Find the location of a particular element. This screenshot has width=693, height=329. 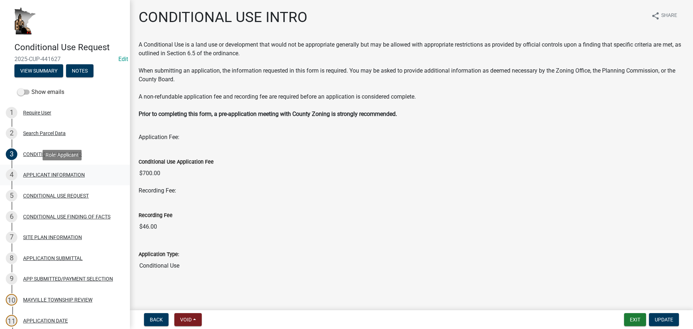

button: shareShare is located at coordinates (664, 16).